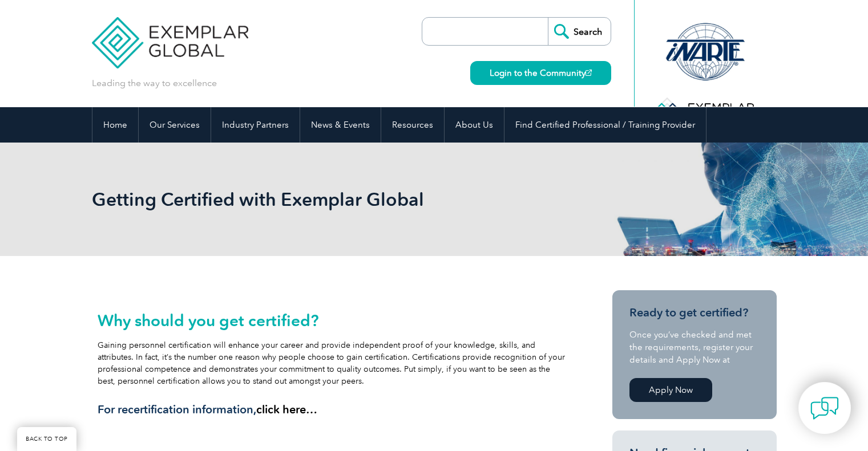  I want to click on a: Industry Partners, so click(255, 125).